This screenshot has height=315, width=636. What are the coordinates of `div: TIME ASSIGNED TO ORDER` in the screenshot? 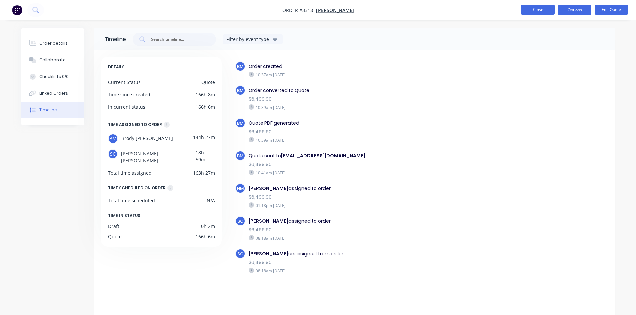 It's located at (135, 125).